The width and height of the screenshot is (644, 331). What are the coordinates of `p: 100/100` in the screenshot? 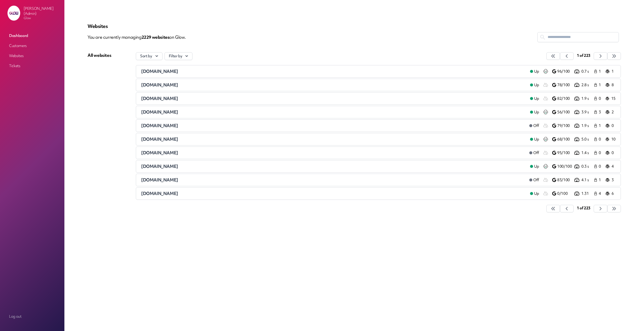 It's located at (566, 166).